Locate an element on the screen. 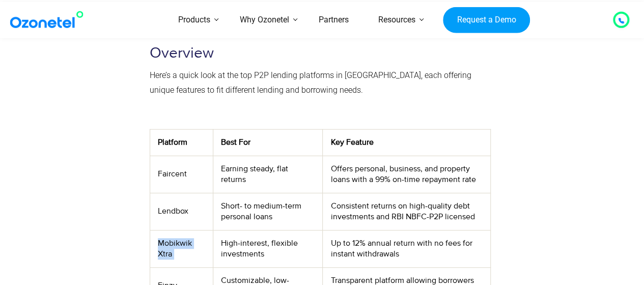 The image size is (644, 285). td: Offers personal, business, and property loans with a 99% on-time repayment rate is located at coordinates (407, 174).